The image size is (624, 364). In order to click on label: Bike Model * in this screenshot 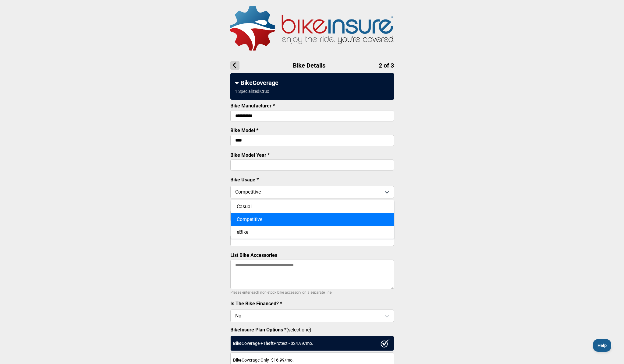, I will do `click(244, 130)`.